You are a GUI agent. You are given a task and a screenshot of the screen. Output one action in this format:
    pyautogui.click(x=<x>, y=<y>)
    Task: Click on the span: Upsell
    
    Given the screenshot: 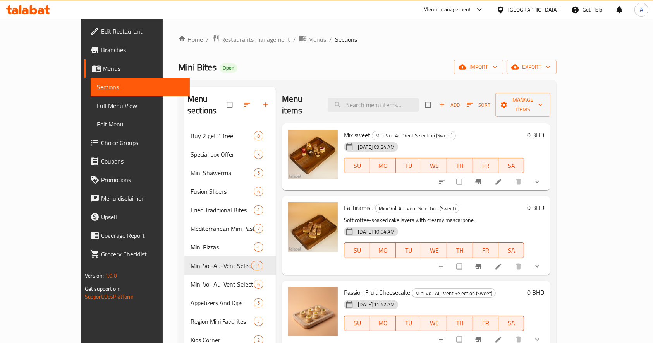 What is the action you would take?
    pyautogui.click(x=142, y=217)
    